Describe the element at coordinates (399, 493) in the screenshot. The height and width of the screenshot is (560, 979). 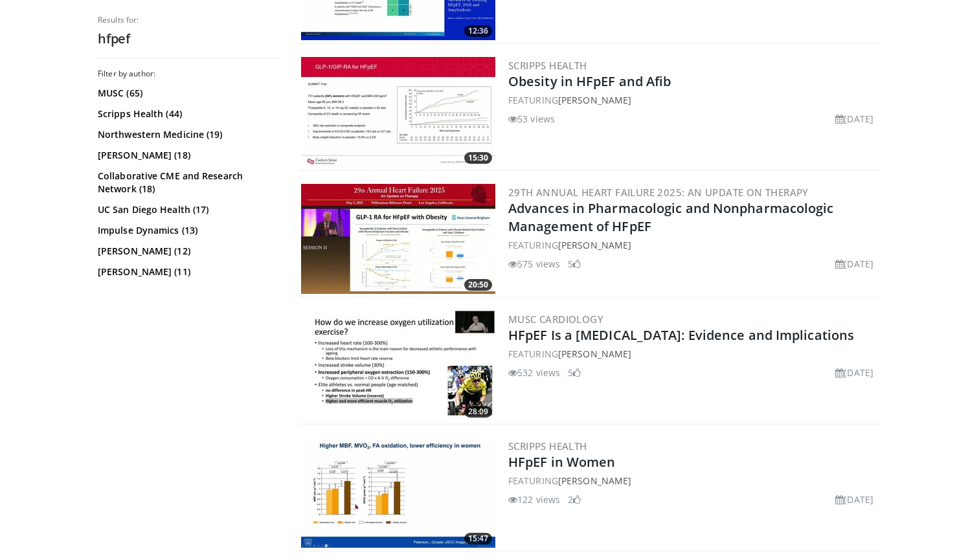
I see `img: 2f93939d-e719-447e-a979-76e61b0a2e79.300x170_q85_crop-smart_upscale.jpg` at that location.